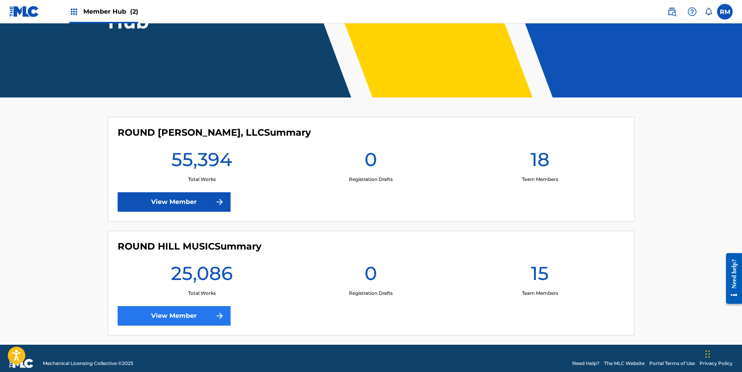 This screenshot has width=742, height=372. Describe the element at coordinates (540, 162) in the screenshot. I see `h1: 18` at that location.